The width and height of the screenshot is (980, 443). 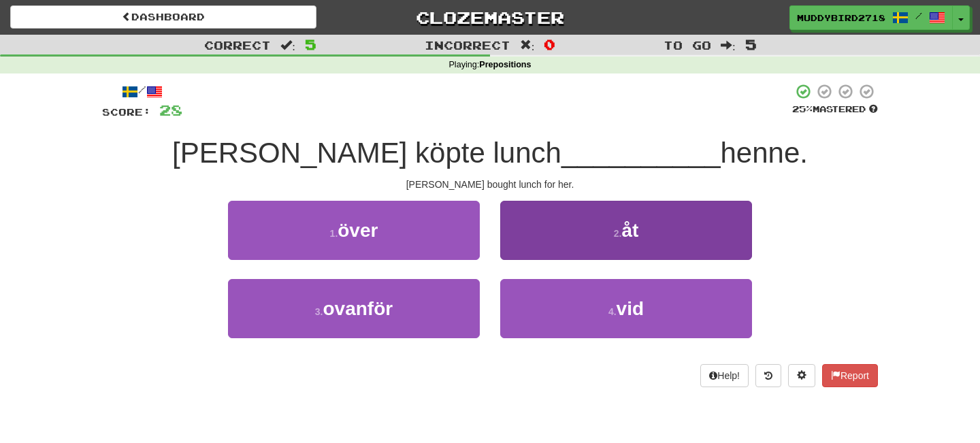 I want to click on button: Report, so click(x=850, y=376).